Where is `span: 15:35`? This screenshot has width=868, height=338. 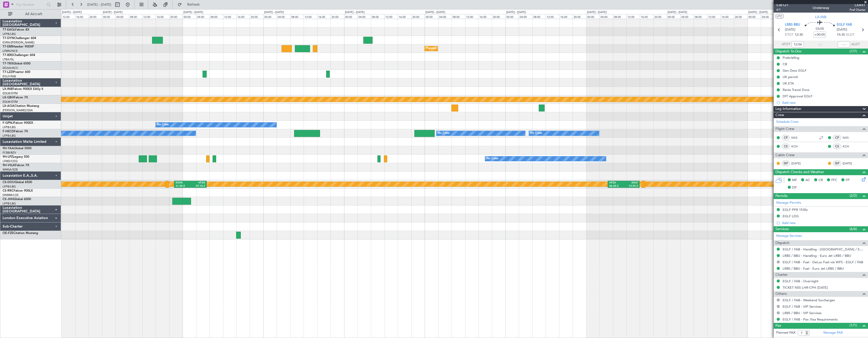 span: 15:35 is located at coordinates (841, 35).